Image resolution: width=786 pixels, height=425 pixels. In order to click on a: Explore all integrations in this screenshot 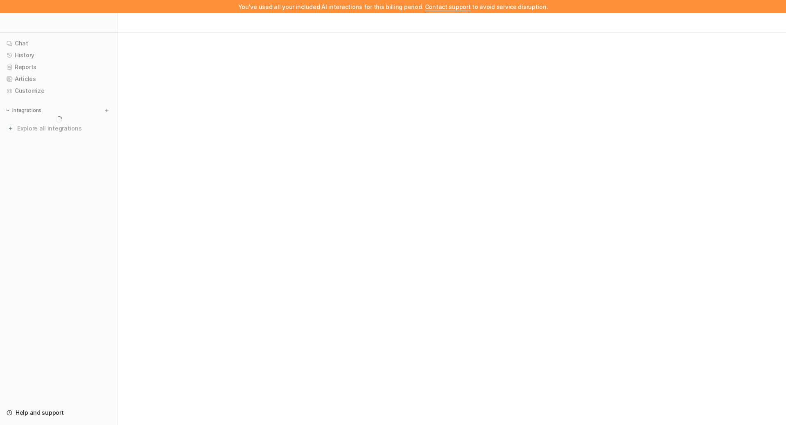, I will do `click(59, 129)`.